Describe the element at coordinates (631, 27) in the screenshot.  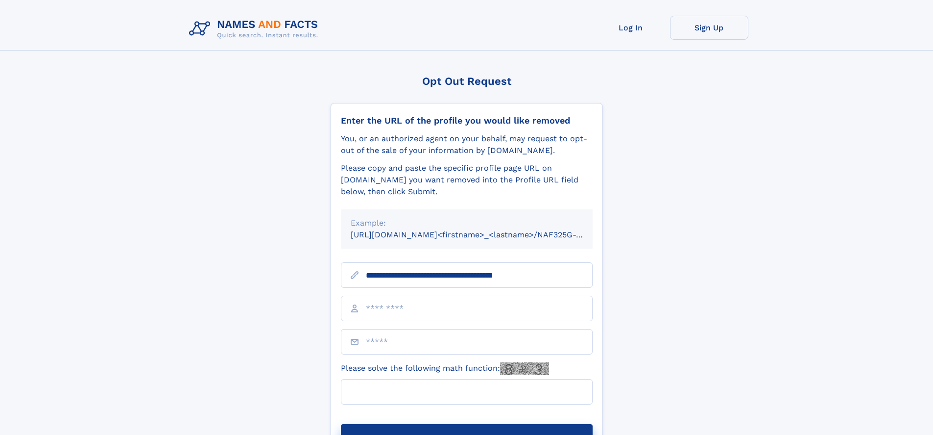
I see `a: Log In` at that location.